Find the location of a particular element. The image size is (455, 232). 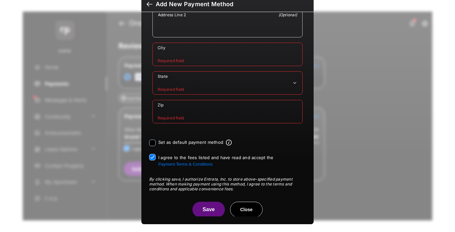

div: payment_method_screening[postal_addresses][addressLine2] is located at coordinates (228, 23).